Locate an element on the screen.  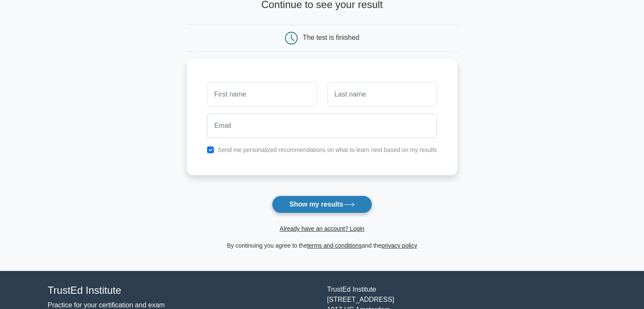
button: Show my results is located at coordinates (322, 205).